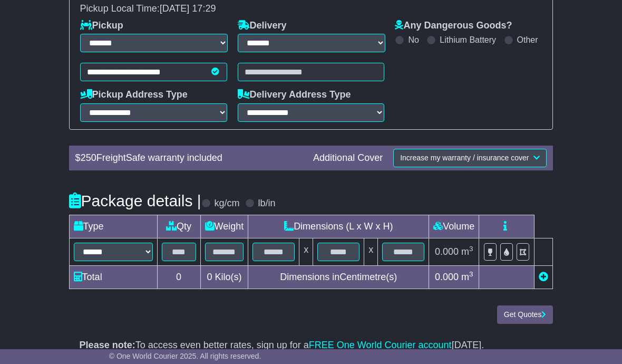 The height and width of the screenshot is (364, 622). I want to click on td: Volume, so click(454, 226).